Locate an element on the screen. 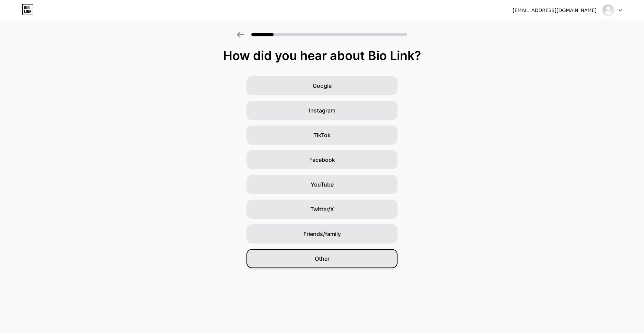 Image resolution: width=644 pixels, height=333 pixels. div: How did you hear about Bio Link? is located at coordinates (322, 56).